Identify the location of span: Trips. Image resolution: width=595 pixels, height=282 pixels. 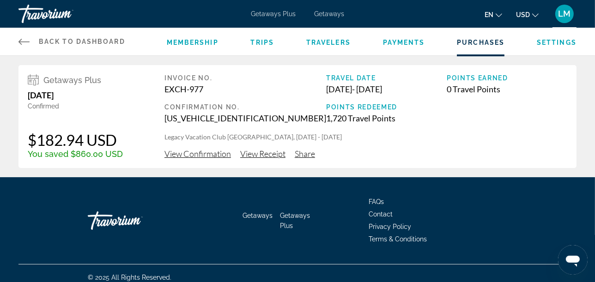
(262, 42).